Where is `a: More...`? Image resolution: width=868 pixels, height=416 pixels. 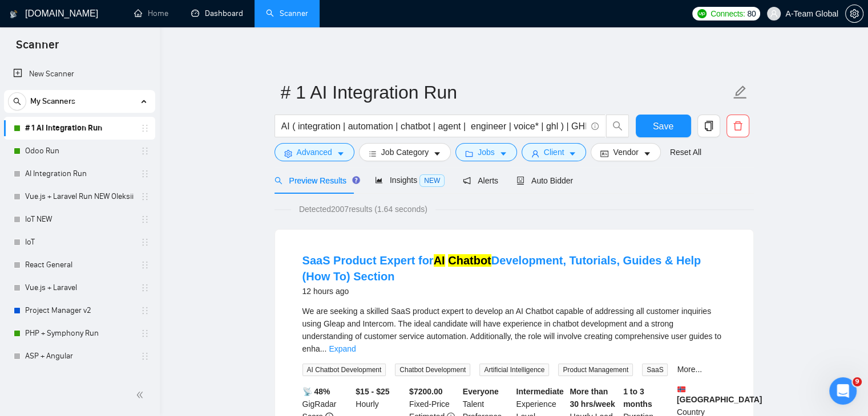
a: More... is located at coordinates (689, 369).